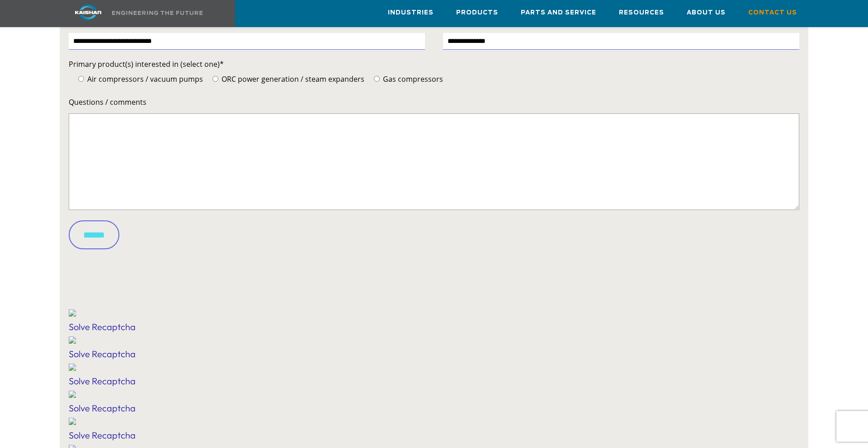 The height and width of the screenshot is (448, 868). Describe the element at coordinates (477, 13) in the screenshot. I see `span: Products` at that location.